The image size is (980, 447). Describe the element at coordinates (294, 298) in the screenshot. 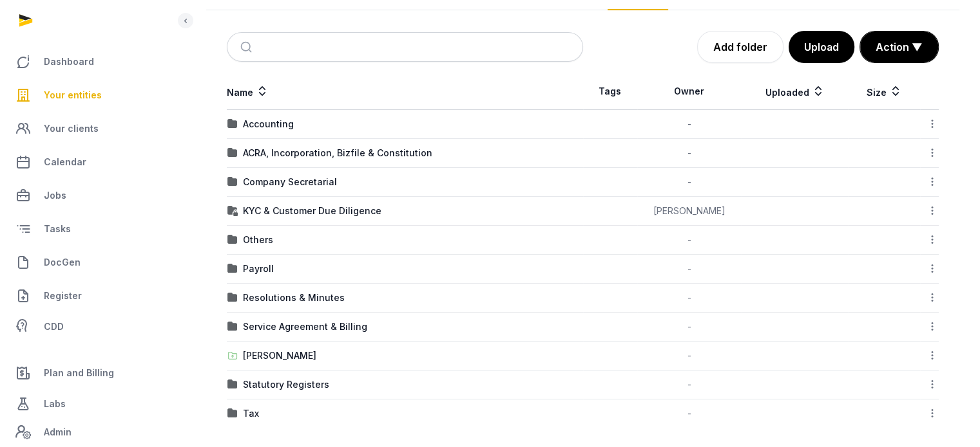

I see `div: Resolutions & Minutes` at that location.